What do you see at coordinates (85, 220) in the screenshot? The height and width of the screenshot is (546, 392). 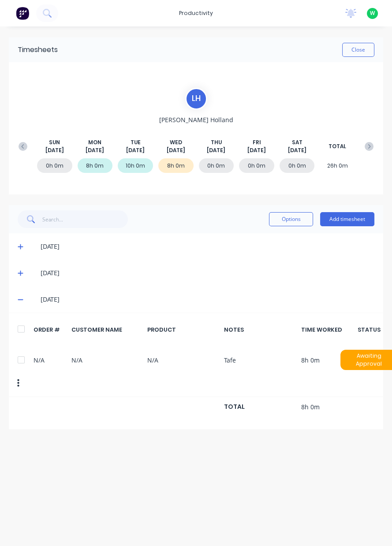 I see `input: Search...` at bounding box center [85, 220].